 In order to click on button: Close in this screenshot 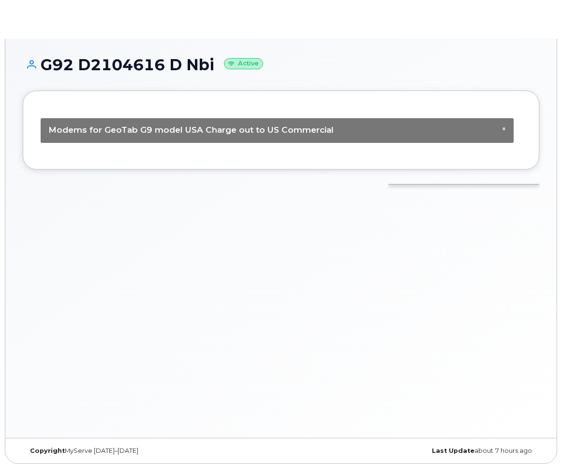, I will do `click(504, 129)`.